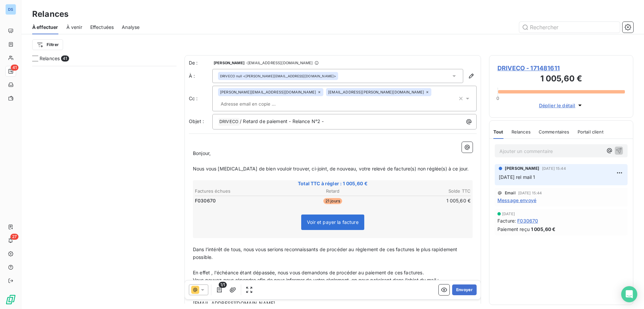 The width and height of the screenshot is (644, 309). I want to click on th: Solde TTC, so click(425, 191).